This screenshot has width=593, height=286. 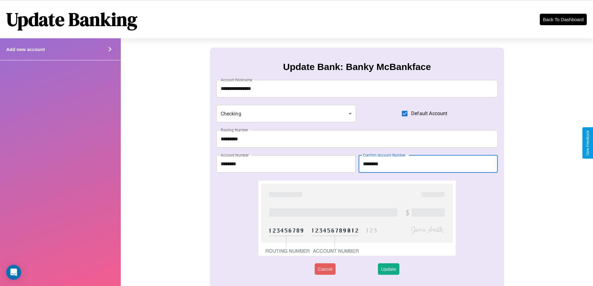 What do you see at coordinates (357, 67) in the screenshot?
I see `h3: Update Bank: Banky McBankface` at bounding box center [357, 67].